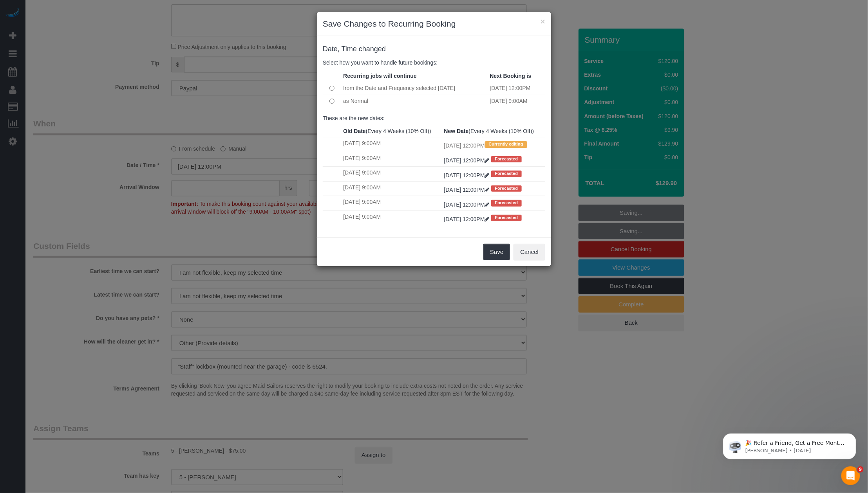 The width and height of the screenshot is (868, 493). What do you see at coordinates (496, 252) in the screenshot?
I see `button: Save` at bounding box center [496, 252].